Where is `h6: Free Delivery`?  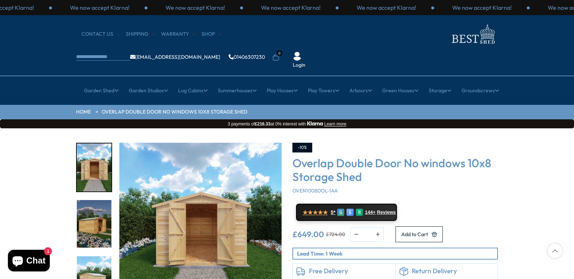 h6: Free Delivery is located at coordinates (350, 271).